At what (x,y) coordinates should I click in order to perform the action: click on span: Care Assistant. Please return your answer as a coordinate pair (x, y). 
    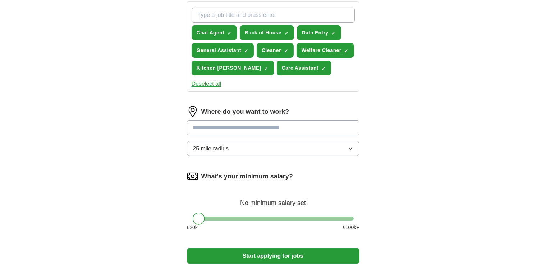
    Looking at the image, I should click on (300, 68).